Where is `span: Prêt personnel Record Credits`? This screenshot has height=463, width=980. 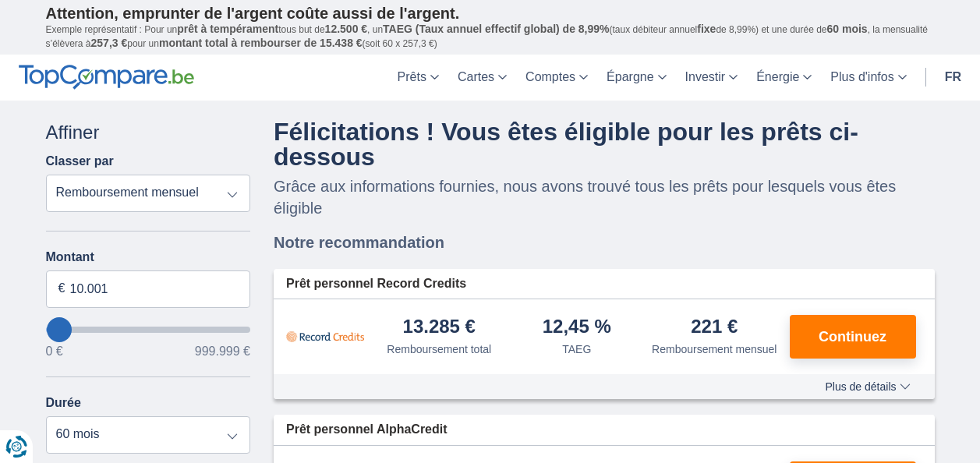 span: Prêt personnel Record Credits is located at coordinates (375, 284).